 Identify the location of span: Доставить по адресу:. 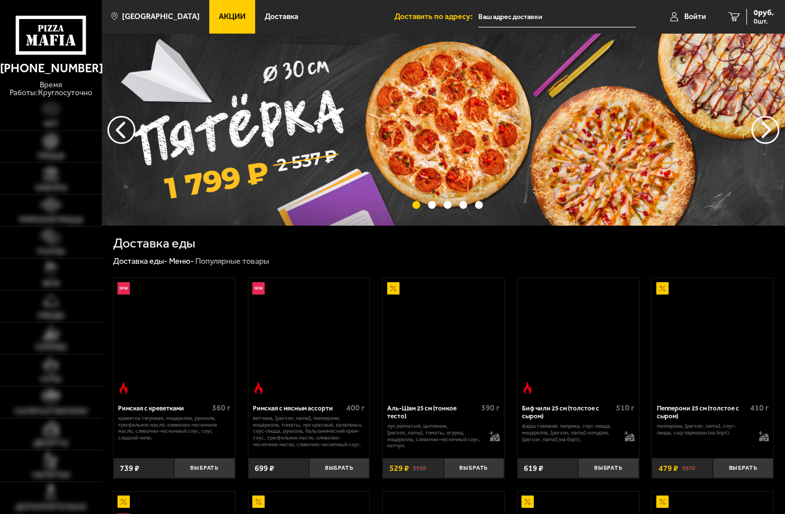
(436, 17).